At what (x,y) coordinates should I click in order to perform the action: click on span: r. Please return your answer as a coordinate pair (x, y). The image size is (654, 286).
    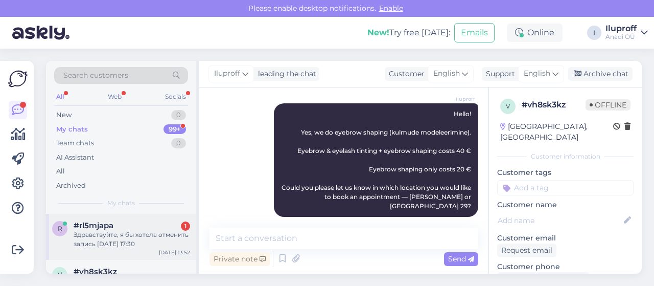
    Looking at the image, I should click on (60, 228).